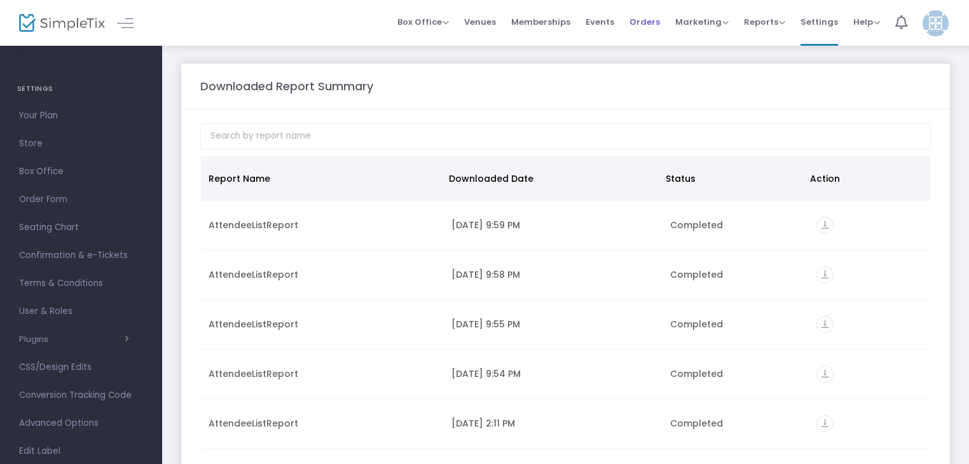  I want to click on th: Downloaded Date, so click(549, 179).